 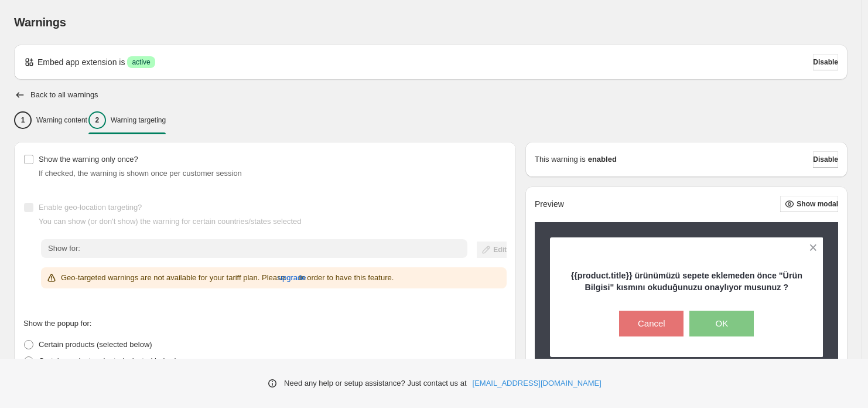 What do you see at coordinates (651, 324) in the screenshot?
I see `button: Cancel` at bounding box center [651, 324].